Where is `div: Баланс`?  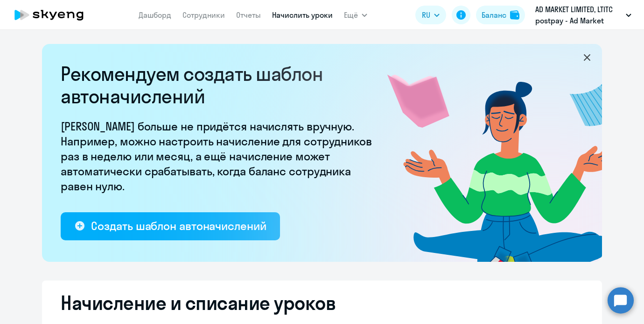 div: Баланс is located at coordinates (494, 15).